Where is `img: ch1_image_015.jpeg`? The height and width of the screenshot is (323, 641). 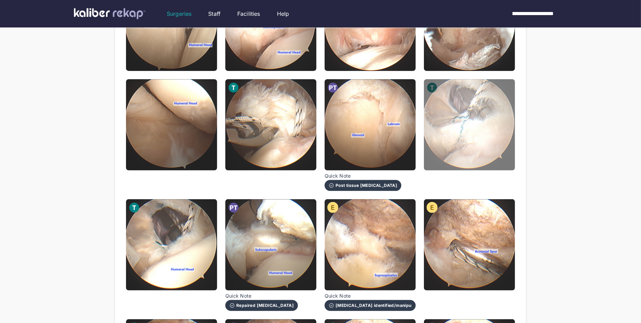
img: ch1_image_015.jpeg is located at coordinates (370, 245).